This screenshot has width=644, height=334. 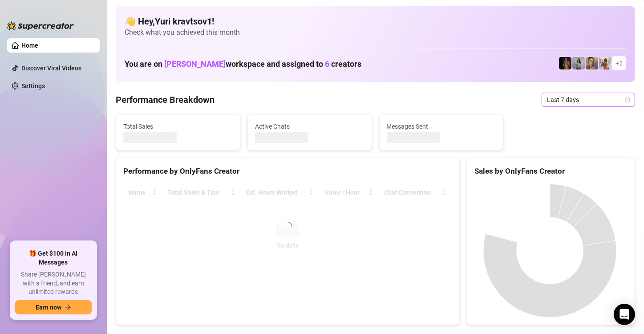 What do you see at coordinates (327, 64) in the screenshot?
I see `span: 6` at bounding box center [327, 64].